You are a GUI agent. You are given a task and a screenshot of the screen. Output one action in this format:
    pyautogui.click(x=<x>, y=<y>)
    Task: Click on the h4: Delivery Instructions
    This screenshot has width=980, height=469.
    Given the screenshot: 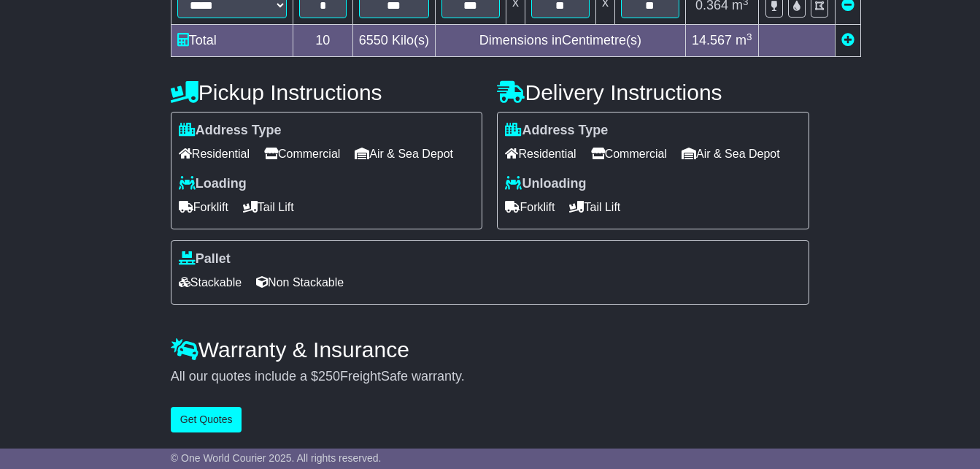 What is the action you would take?
    pyautogui.click(x=653, y=92)
    